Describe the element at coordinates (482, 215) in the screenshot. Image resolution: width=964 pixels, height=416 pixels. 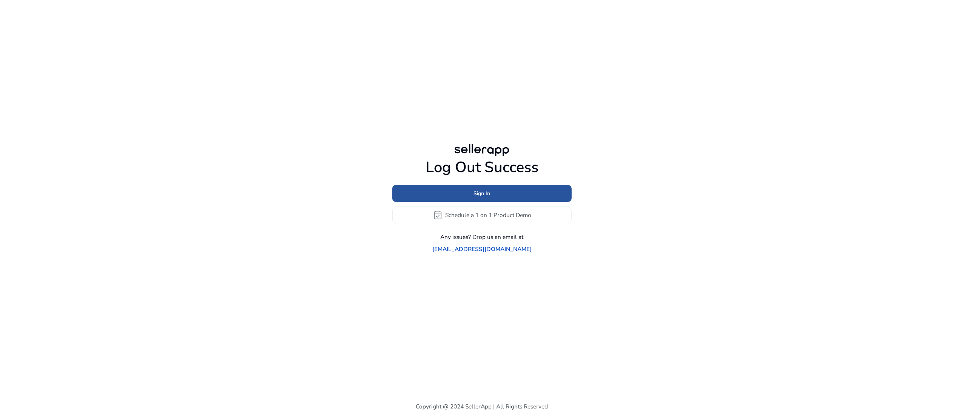
I see `button: event_availableSchedule a 1 on 1 Product Demo` at that location.